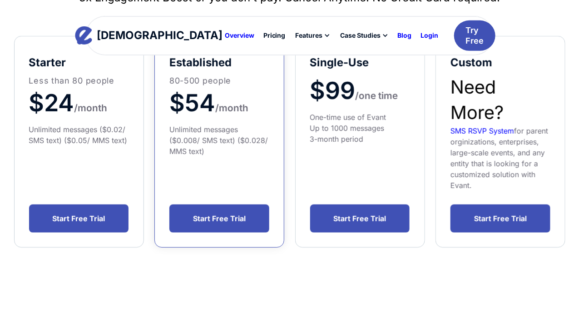  Describe the element at coordinates (430, 35) in the screenshot. I see `a: Login` at that location.